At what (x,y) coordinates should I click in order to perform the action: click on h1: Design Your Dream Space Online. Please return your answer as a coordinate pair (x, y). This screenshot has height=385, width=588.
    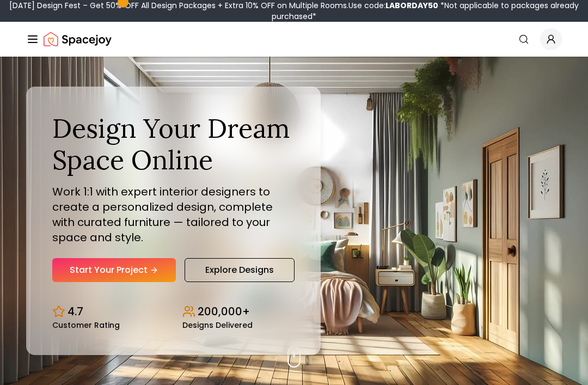
    Looking at the image, I should click on (173, 144).